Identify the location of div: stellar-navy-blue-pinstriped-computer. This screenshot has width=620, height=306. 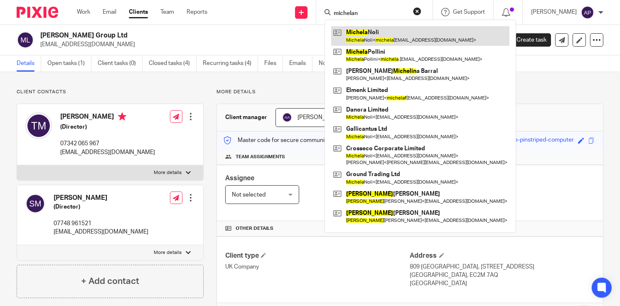
(525, 140).